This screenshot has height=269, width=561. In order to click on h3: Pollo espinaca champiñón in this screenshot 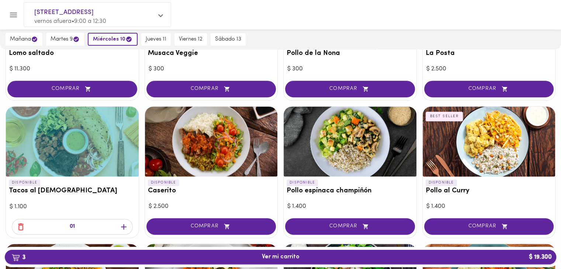, I will do `click(350, 191)`.